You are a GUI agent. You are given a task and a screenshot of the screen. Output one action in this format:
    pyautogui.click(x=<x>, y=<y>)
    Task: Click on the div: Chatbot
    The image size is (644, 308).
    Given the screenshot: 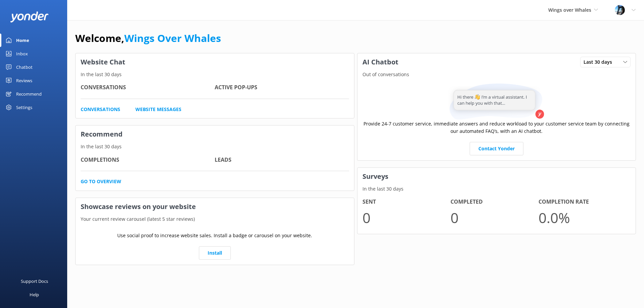 What is the action you would take?
    pyautogui.click(x=24, y=67)
    